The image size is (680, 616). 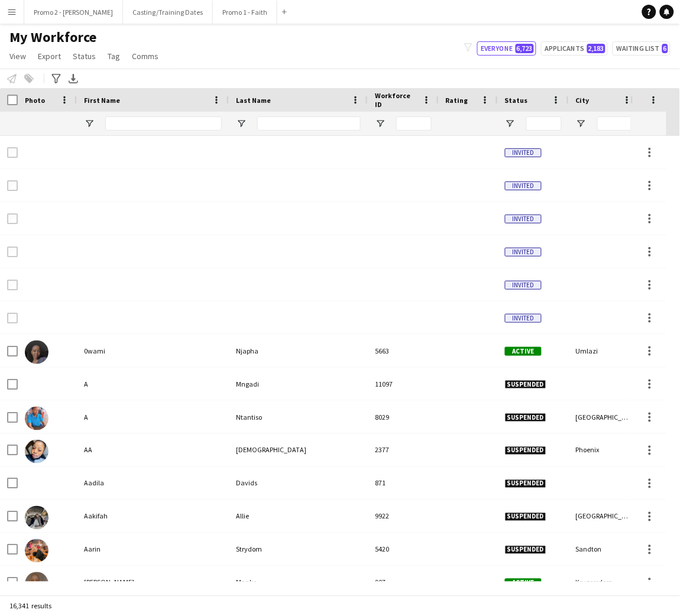 What do you see at coordinates (574, 49) in the screenshot?
I see `button: Applicants2,183` at bounding box center [574, 49].